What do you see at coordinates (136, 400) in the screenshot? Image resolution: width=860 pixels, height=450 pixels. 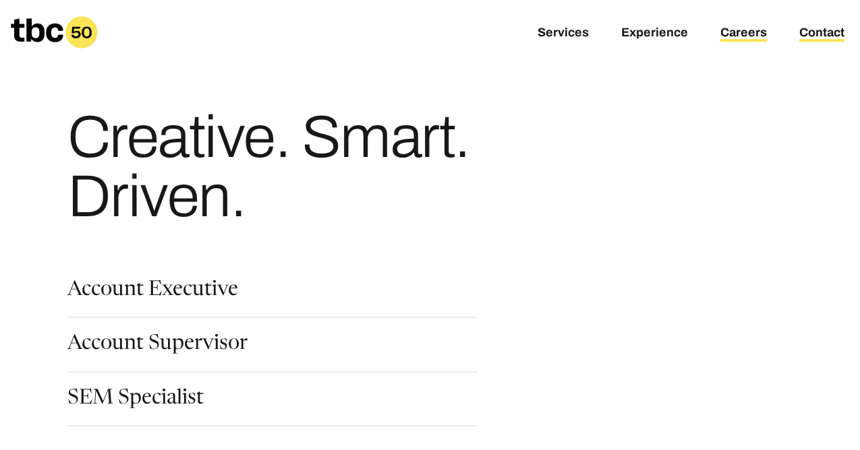 I see `a: SEM Specialist` at bounding box center [136, 400].